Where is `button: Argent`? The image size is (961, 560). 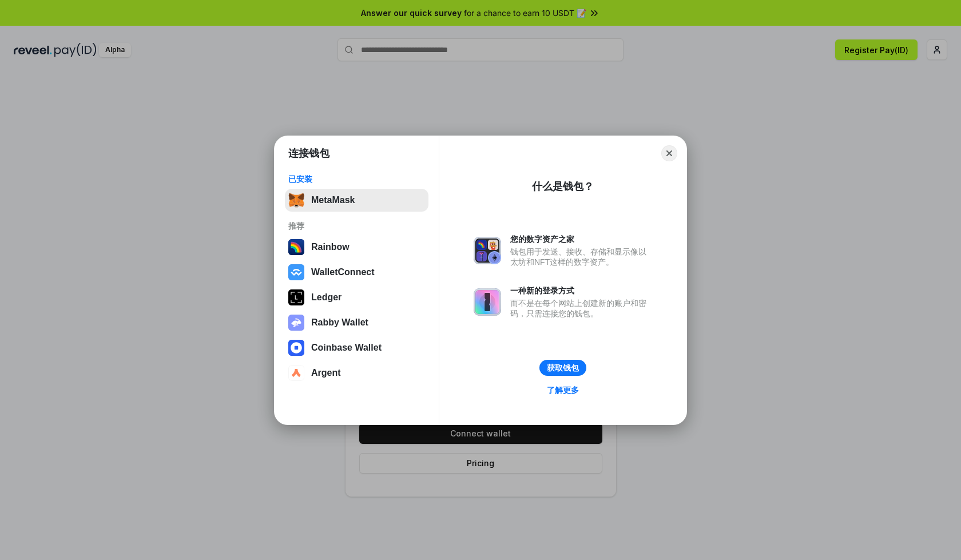
button: Argent is located at coordinates (356, 373).